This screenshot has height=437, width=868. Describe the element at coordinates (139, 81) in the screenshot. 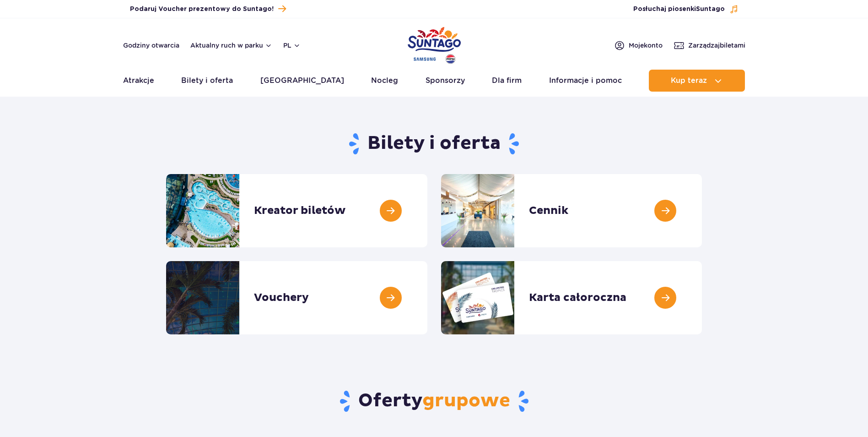

I see `a: Atrakcje` at that location.